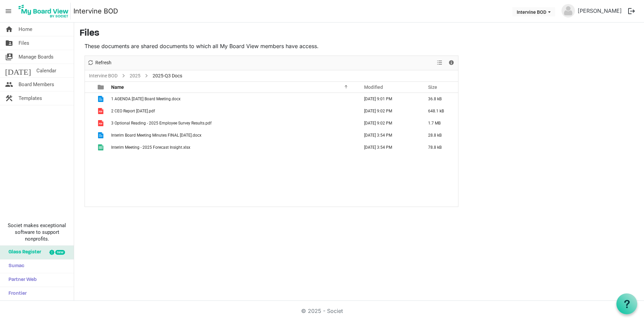  I want to click on p: These documents are shared documents to which all My Board View members have access., so click(271, 46).